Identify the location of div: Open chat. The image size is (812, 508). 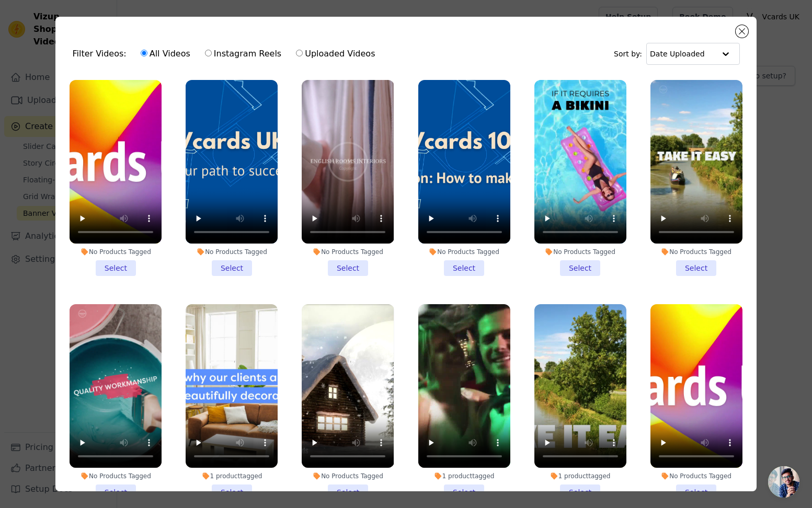
(784, 482).